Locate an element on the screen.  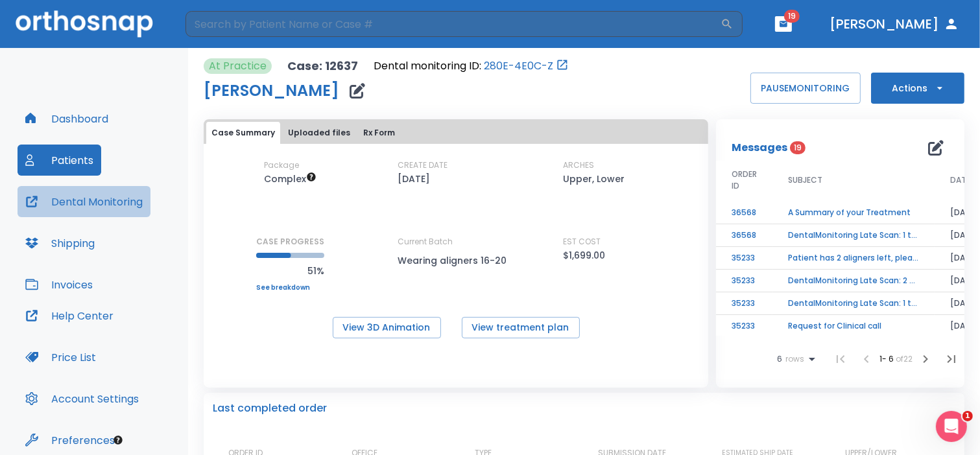
p: CREATE DATE is located at coordinates (422, 165).